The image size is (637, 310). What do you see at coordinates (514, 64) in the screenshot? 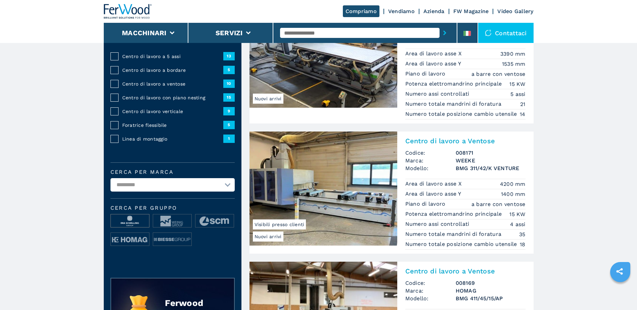
I see `em: 1535 mm` at bounding box center [514, 64].